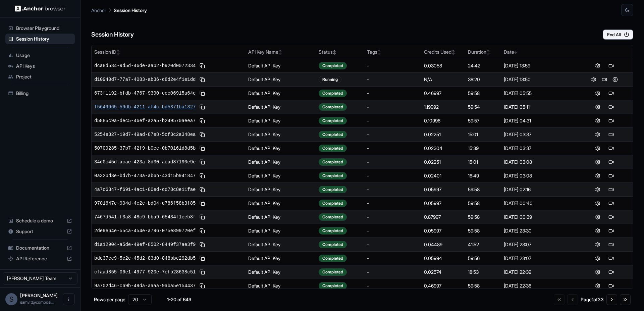 This screenshot has width=644, height=311. I want to click on span: Billing, so click(44, 93).